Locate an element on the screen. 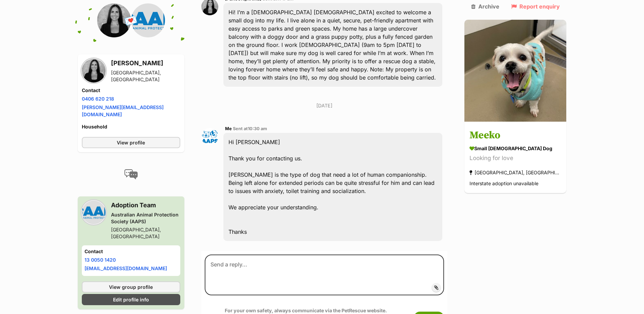  h3: Meeko is located at coordinates (515, 135).